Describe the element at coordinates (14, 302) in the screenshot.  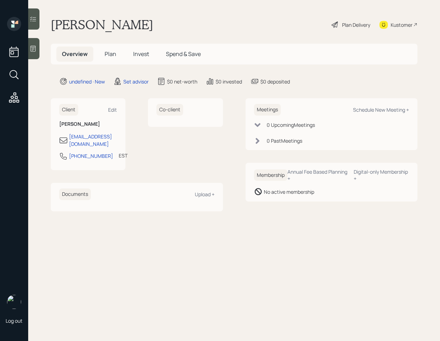
I see `img: retirable_logo.png` at that location.